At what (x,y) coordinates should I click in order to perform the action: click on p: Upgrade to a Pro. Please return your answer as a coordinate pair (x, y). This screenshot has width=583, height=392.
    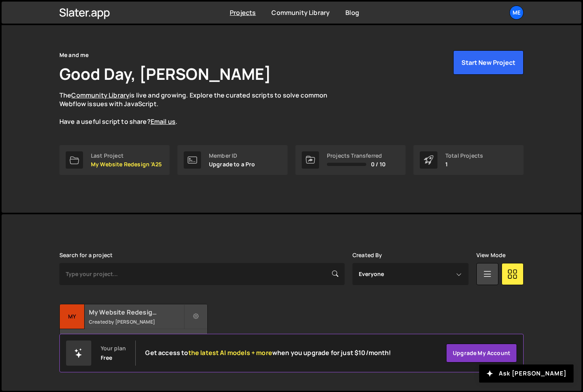
    Looking at the image, I should click on (232, 164).